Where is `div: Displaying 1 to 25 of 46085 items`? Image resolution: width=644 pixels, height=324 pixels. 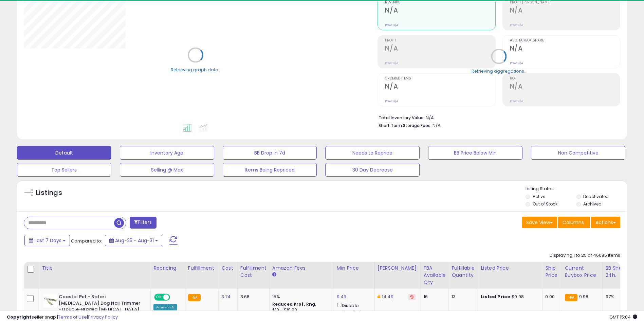
div: Displaying 1 to 25 of 46085 items is located at coordinates (585, 255).